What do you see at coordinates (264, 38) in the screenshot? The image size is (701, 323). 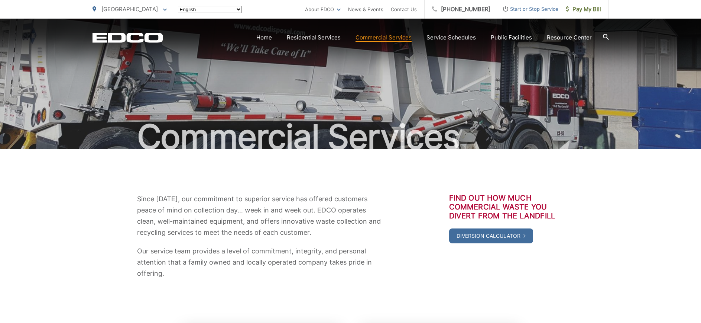 I see `a: Home` at bounding box center [264, 38].